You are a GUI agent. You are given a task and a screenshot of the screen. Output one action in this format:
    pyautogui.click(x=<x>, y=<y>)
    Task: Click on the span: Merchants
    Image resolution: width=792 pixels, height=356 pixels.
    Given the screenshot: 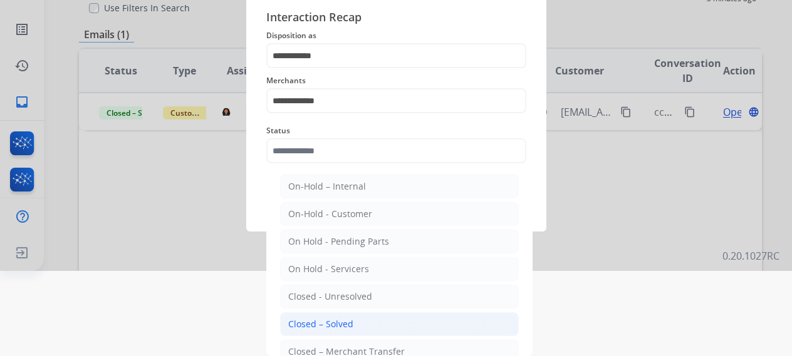 What is the action you would take?
    pyautogui.click(x=396, y=81)
    